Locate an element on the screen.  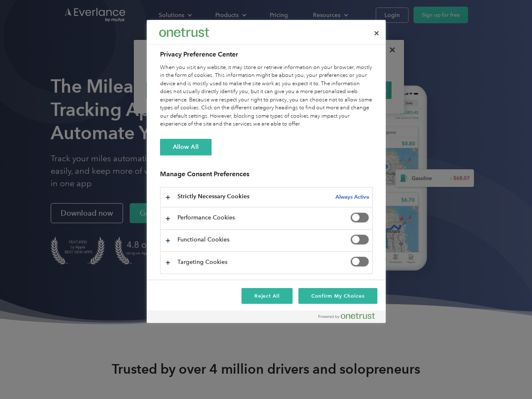
a: Powered by OneTrust Opens in a new Tab is located at coordinates (349, 317).